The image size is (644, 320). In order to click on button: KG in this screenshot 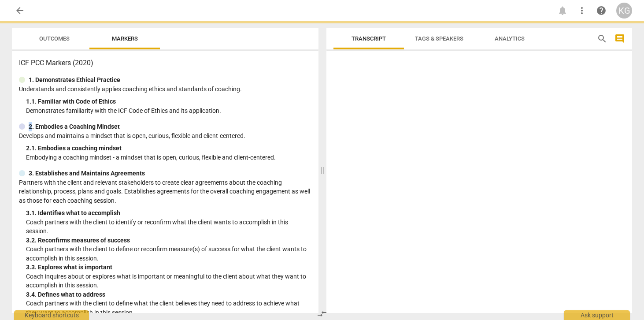, I will do `click(624, 11)`.